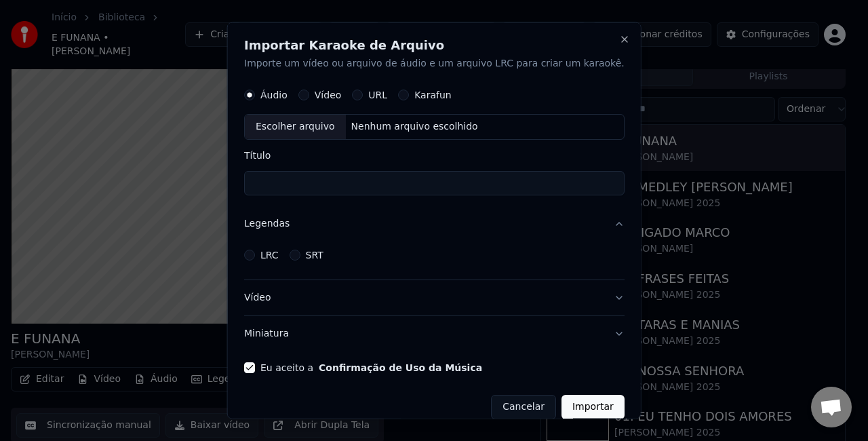 The width and height of the screenshot is (868, 441). I want to click on div: Nenhum arquivo escolhido, so click(414, 127).